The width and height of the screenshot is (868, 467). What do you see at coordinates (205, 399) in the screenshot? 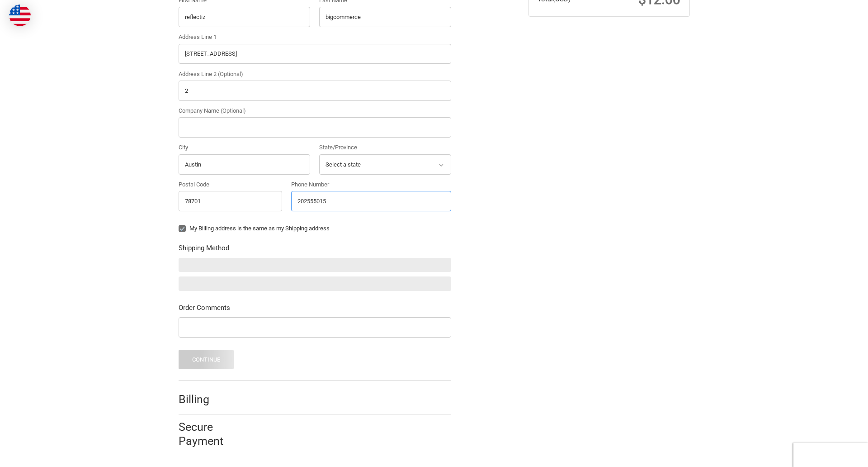
I see `h2: Billing` at bounding box center [205, 399].